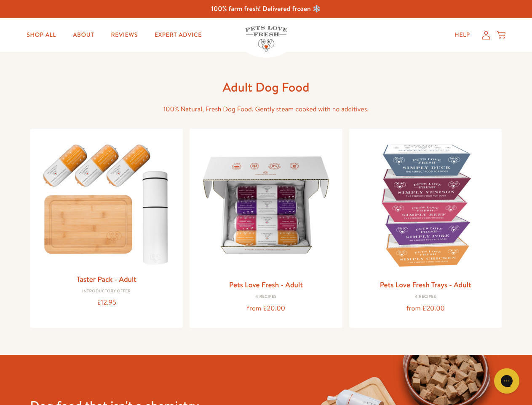  I want to click on a: Reviews, so click(124, 35).